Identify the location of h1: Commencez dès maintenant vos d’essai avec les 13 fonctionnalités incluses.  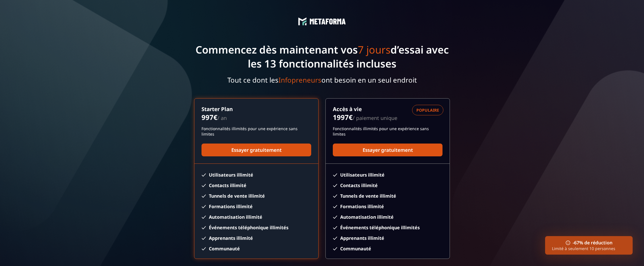
(322, 56).